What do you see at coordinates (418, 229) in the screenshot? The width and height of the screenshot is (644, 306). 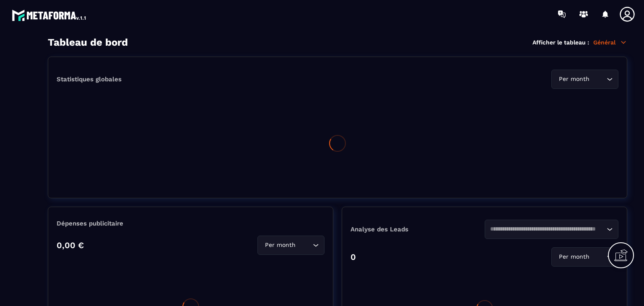 I see `p: Analyse des Leads` at bounding box center [418, 229].